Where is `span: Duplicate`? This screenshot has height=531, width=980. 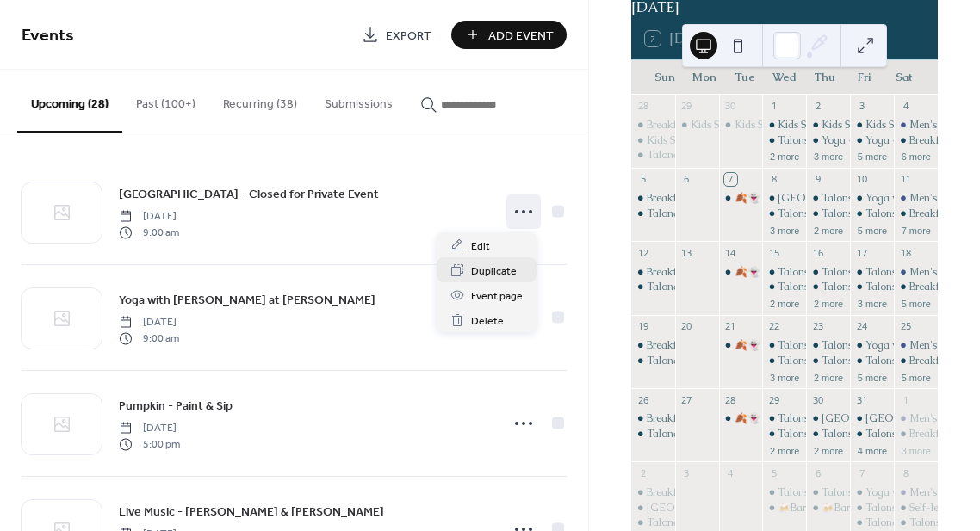
span: Duplicate is located at coordinates (493, 271).